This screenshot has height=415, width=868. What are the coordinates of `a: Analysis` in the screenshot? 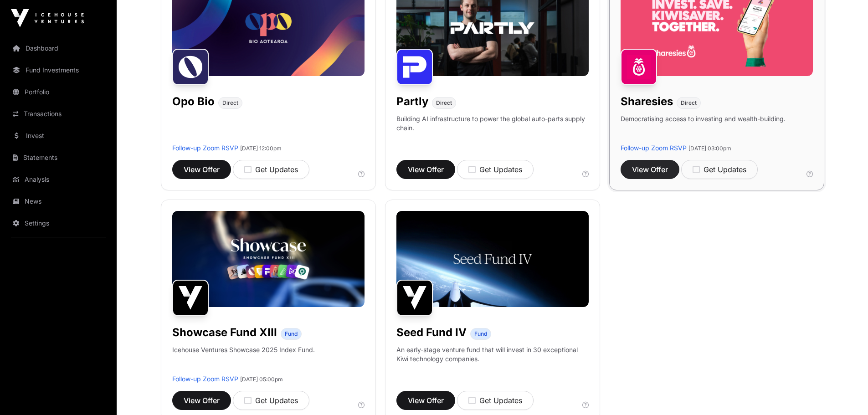 It's located at (59, 180).